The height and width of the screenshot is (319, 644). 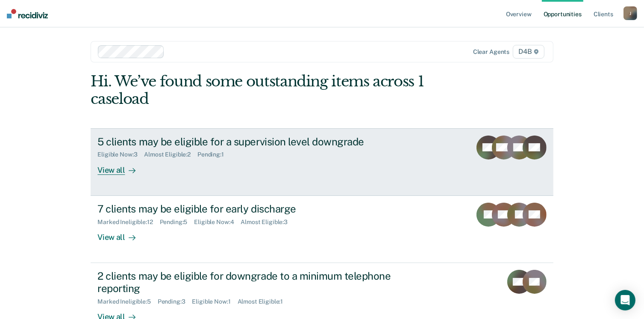 What do you see at coordinates (247, 209) in the screenshot?
I see `div: 7 clients may be eligible for early discharge` at bounding box center [247, 209].